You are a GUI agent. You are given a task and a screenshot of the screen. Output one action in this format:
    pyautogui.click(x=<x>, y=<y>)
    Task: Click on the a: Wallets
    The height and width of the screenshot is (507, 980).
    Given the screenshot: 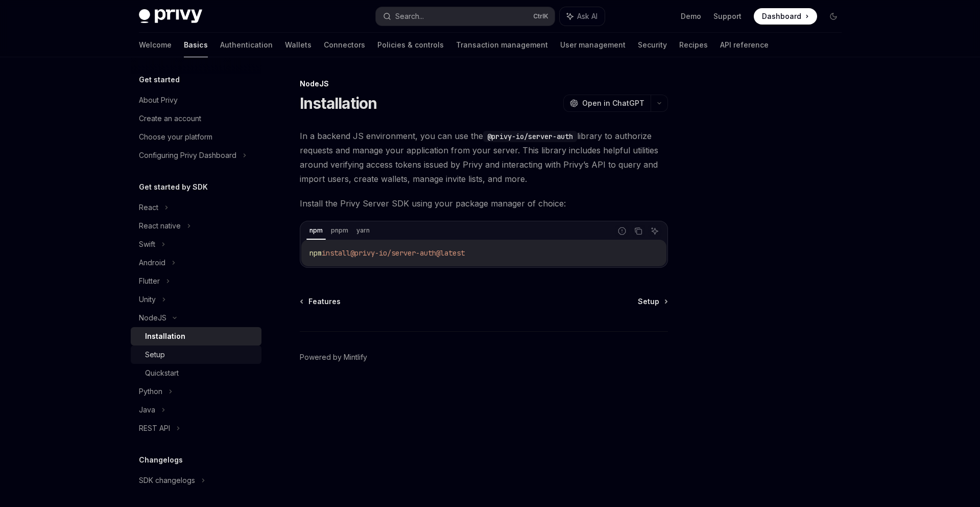 What is the action you would take?
    pyautogui.click(x=298, y=45)
    